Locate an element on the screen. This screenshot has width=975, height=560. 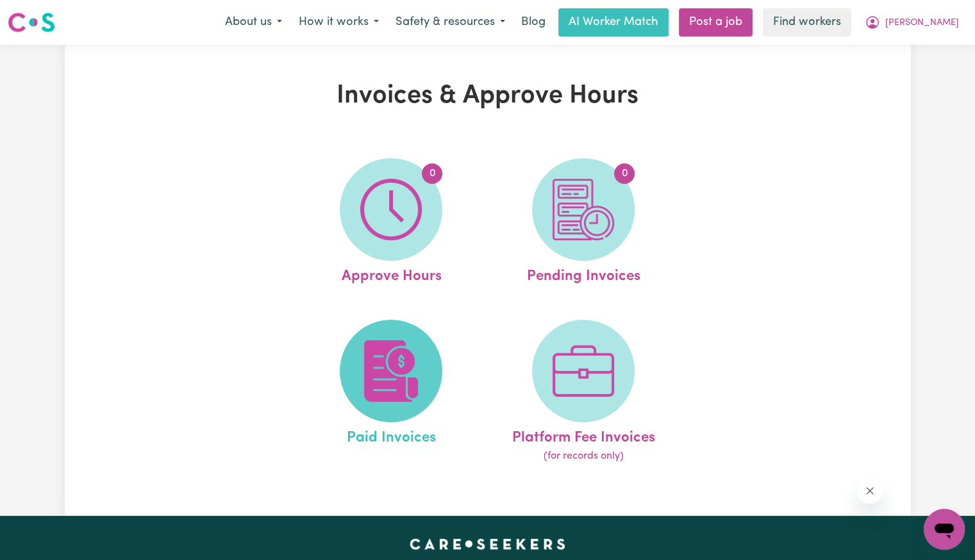
a: Platform Fee Invoices(for records only) is located at coordinates (584, 392).